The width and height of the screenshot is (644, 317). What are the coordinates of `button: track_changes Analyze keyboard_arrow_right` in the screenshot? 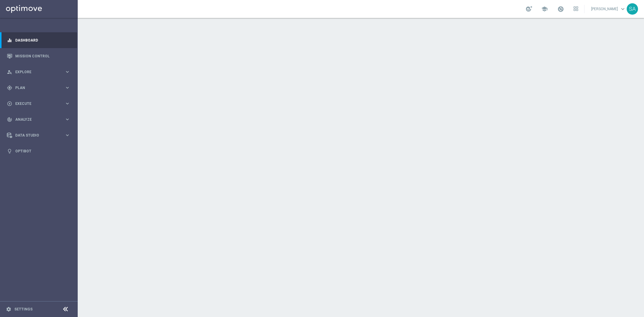 It's located at (38, 120).